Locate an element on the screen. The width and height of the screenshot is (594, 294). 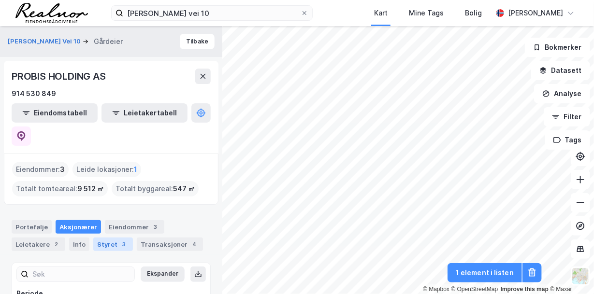
input: Søk is located at coordinates (81, 274).